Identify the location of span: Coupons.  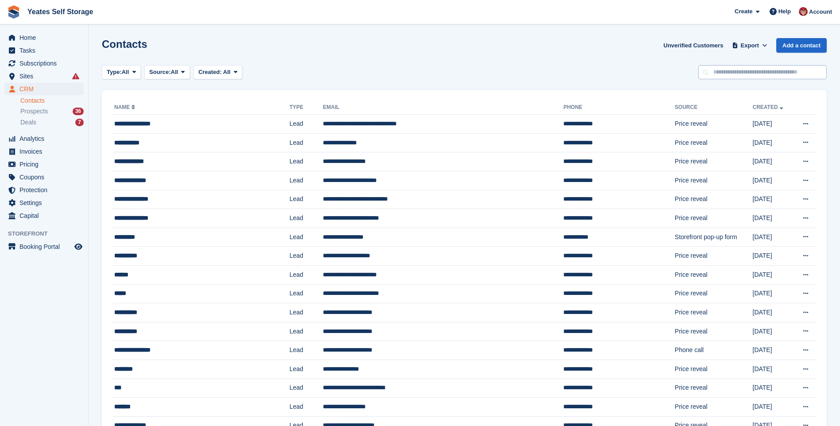
(46, 177).